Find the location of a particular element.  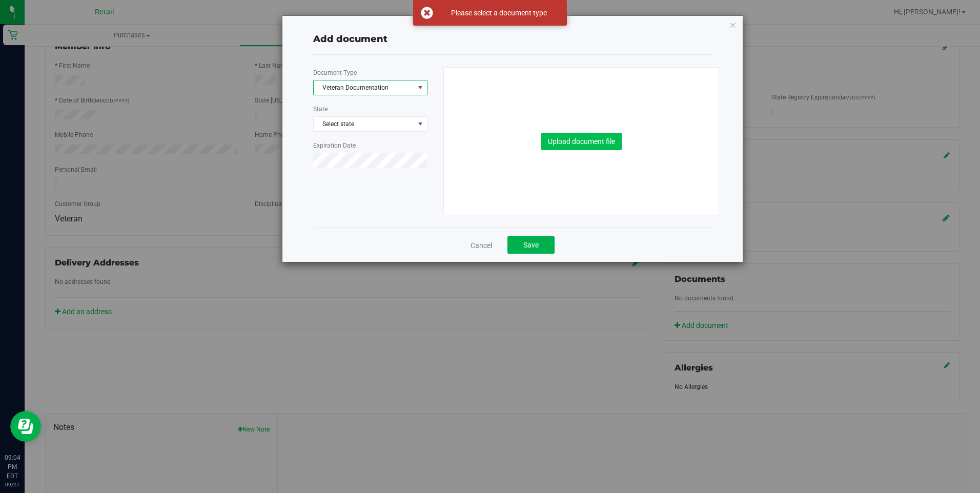

button: Save is located at coordinates (531, 245).